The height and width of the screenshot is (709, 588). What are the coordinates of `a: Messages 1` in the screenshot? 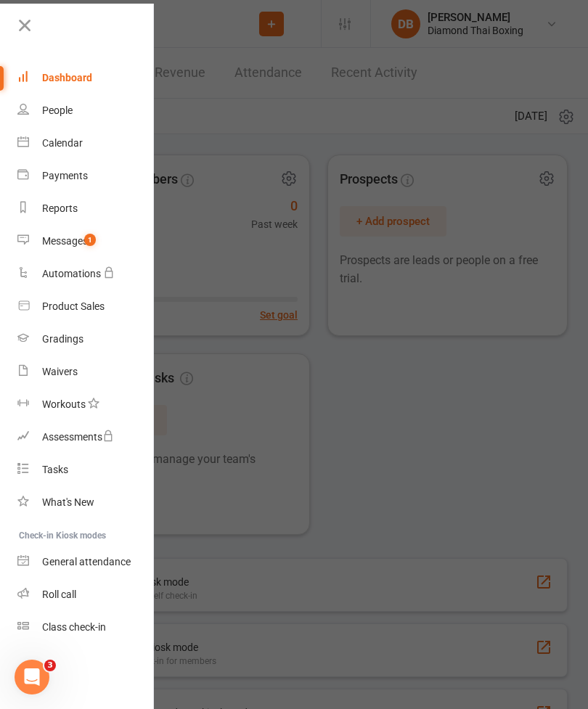 It's located at (86, 241).